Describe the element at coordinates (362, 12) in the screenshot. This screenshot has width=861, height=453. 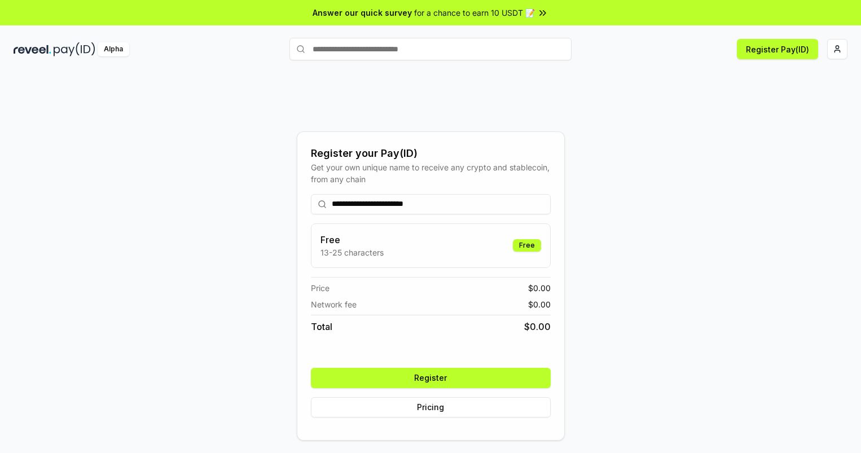
I see `span: Answer our quick survey` at that location.